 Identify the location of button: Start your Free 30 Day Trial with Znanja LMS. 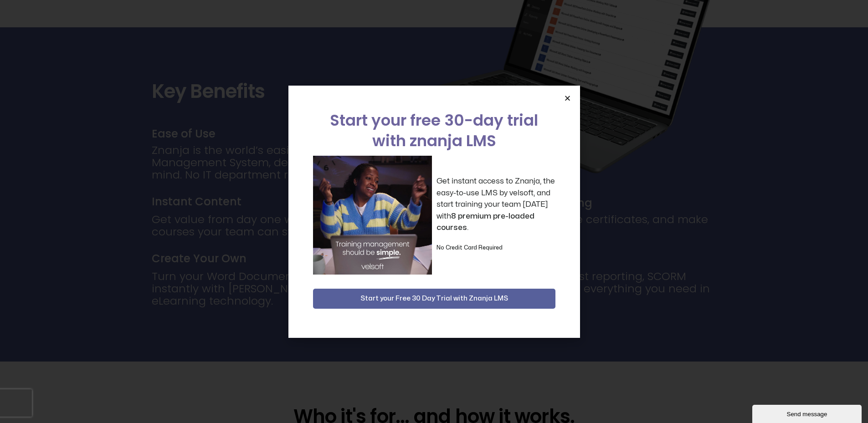
(434, 299).